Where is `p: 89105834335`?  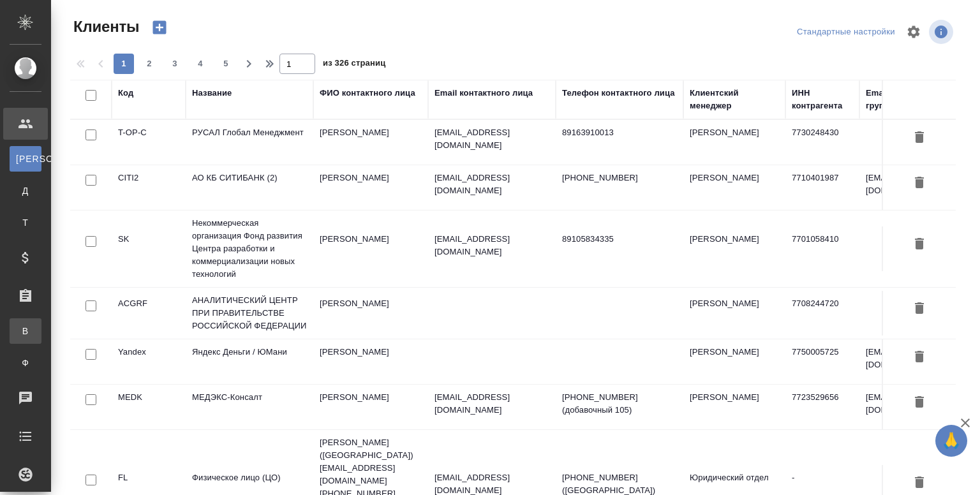 p: 89105834335 is located at coordinates (619, 239).